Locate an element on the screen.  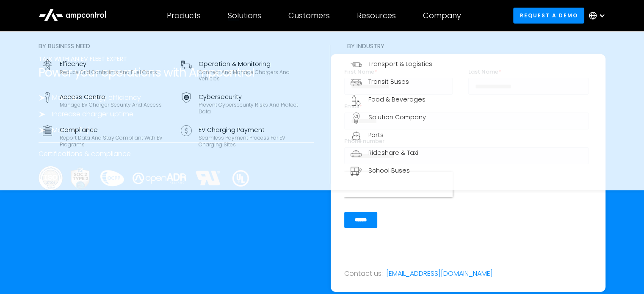
div: Ports is located at coordinates (376, 135).